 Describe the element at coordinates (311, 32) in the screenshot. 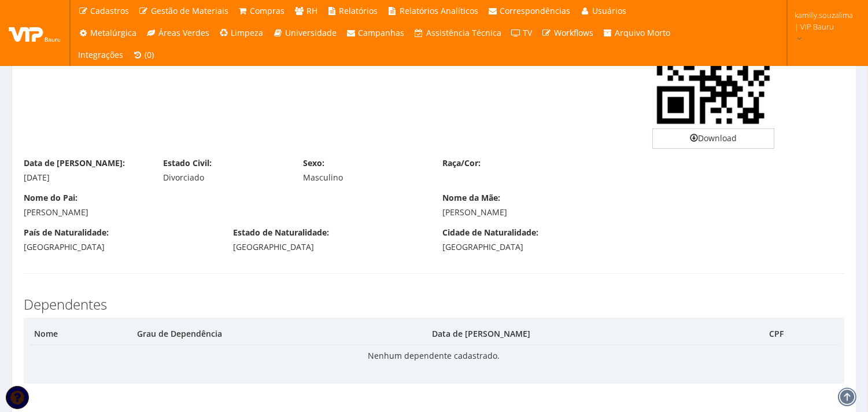

I see `span: Universidade` at that location.